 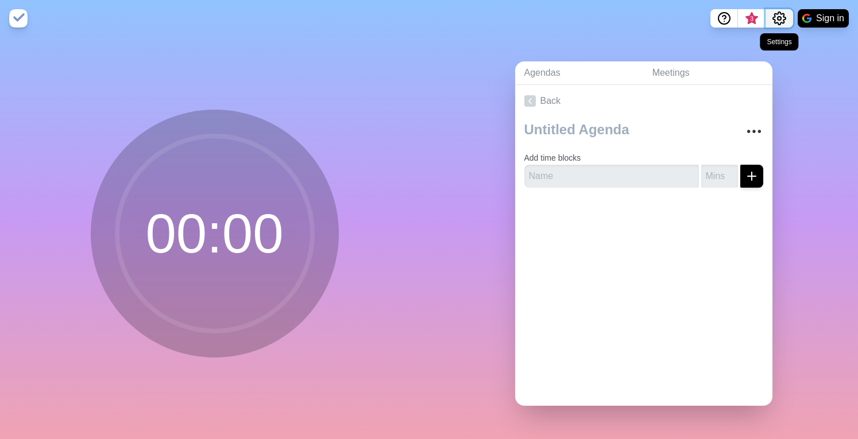 I want to click on button: Help, so click(x=724, y=18).